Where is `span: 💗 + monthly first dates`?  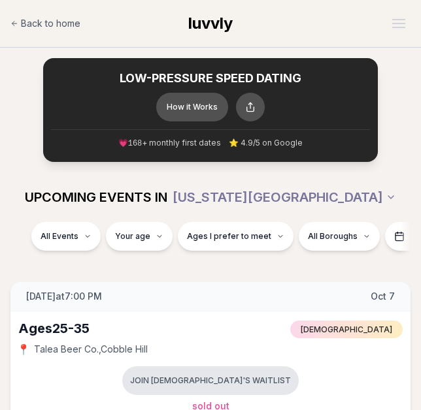 span: 💗 + monthly first dates is located at coordinates (170, 143).